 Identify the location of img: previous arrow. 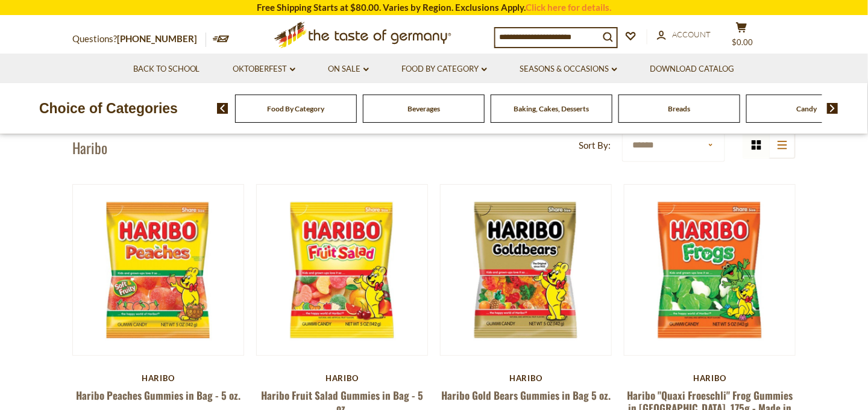
(222, 108).